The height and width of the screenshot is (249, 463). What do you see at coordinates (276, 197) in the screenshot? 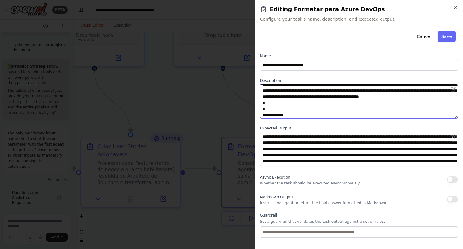
I see `span: Markdown Output` at bounding box center [276, 197].